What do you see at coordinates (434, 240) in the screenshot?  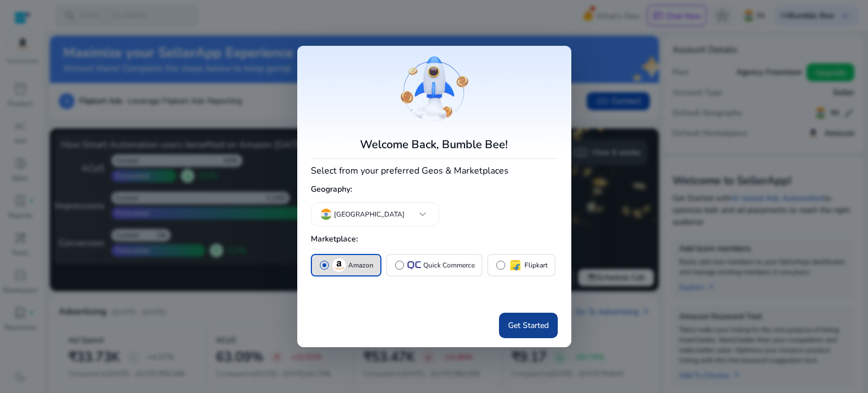 I see `h5: Marketplace:` at bounding box center [434, 240].